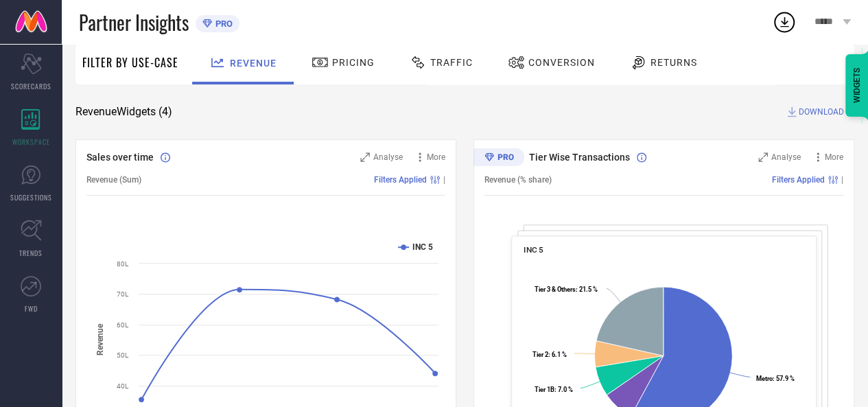 The image size is (868, 407). Describe the element at coordinates (31, 197) in the screenshot. I see `span: SUGGESTIONS` at that location.